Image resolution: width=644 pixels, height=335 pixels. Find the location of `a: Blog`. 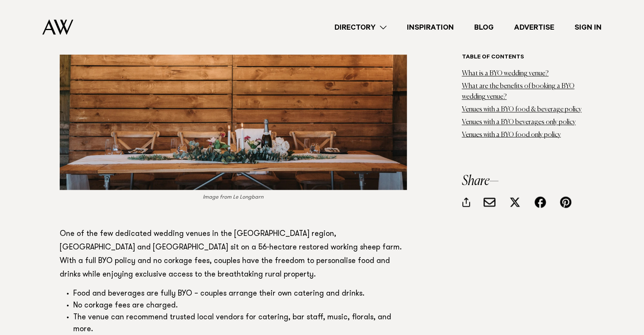

a: Blog is located at coordinates (484, 27).